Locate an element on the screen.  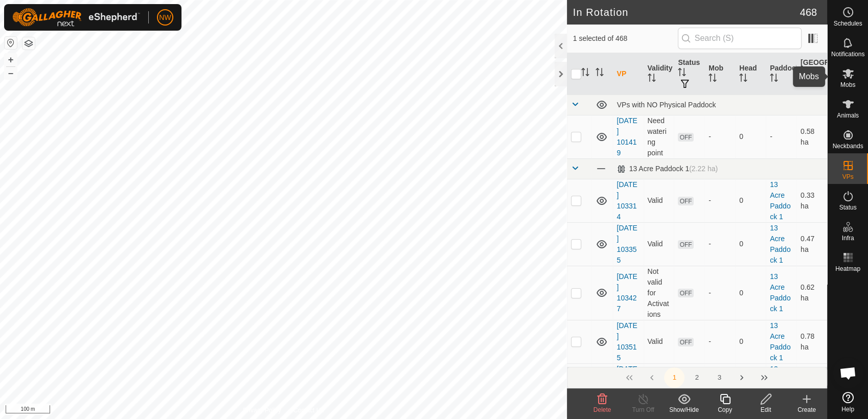
th: Status is located at coordinates (689, 74).